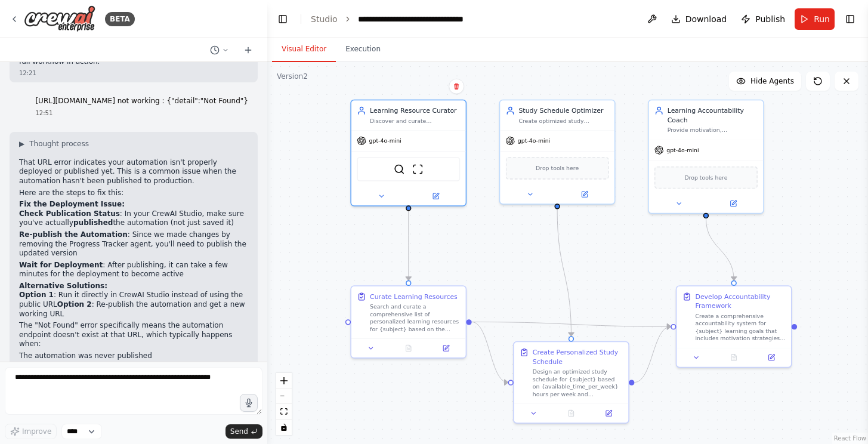  What do you see at coordinates (284, 396) in the screenshot?
I see `button: zoom out` at bounding box center [284, 396].